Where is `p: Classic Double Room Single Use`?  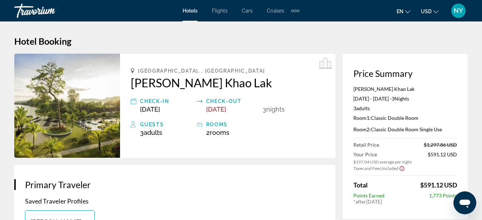 p: Classic Double Room Single Use is located at coordinates (405, 129).